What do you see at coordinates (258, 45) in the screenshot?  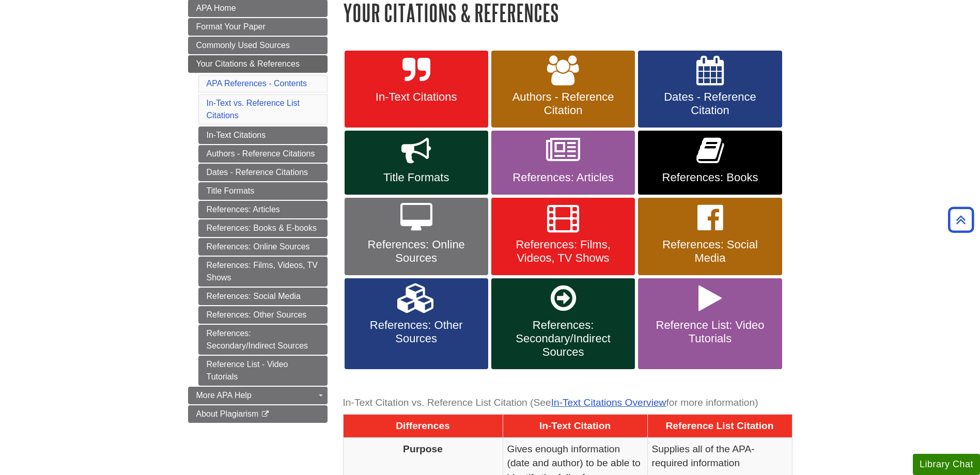 I see `a: Commonly Used Sources` at bounding box center [258, 45].